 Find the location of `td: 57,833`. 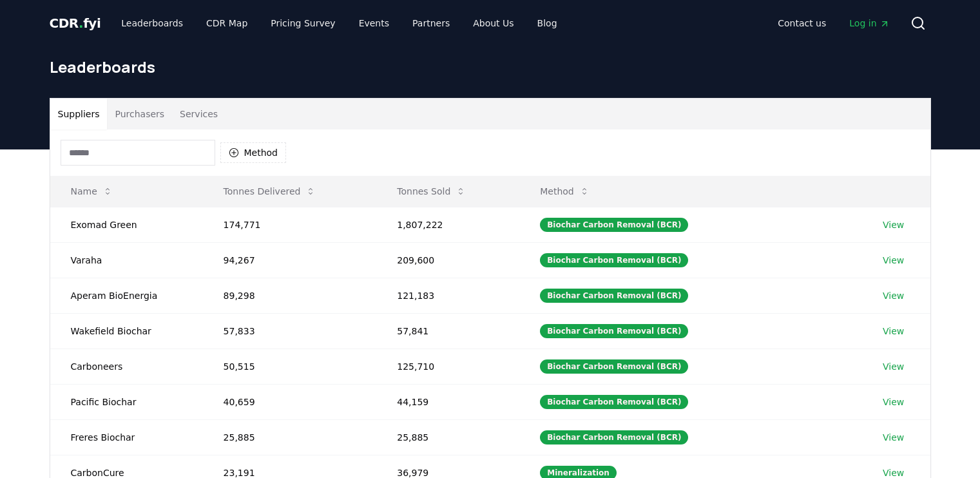

td: 57,833 is located at coordinates (290, 331).